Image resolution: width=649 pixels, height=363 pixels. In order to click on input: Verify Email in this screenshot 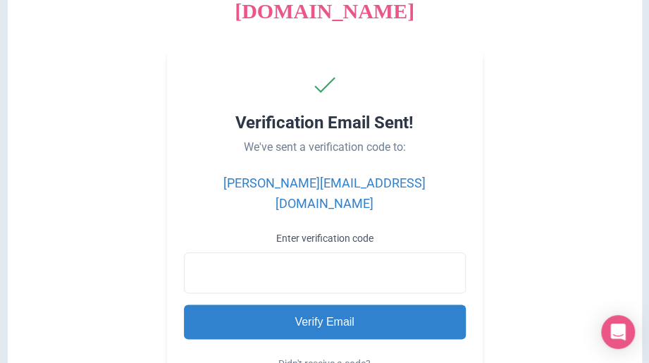, I will do `click(325, 322)`.